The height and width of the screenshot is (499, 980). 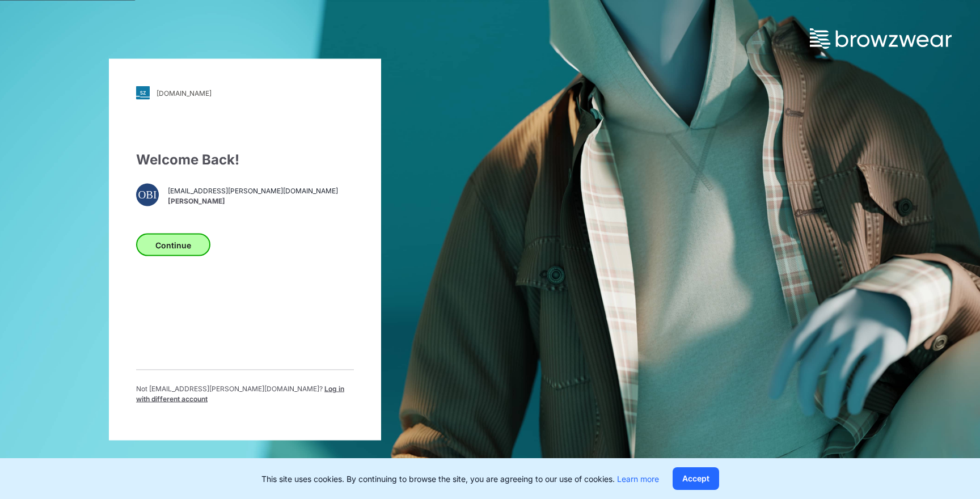 What do you see at coordinates (881, 39) in the screenshot?
I see `img: browzwear-logo.73288ffb.svg` at bounding box center [881, 39].